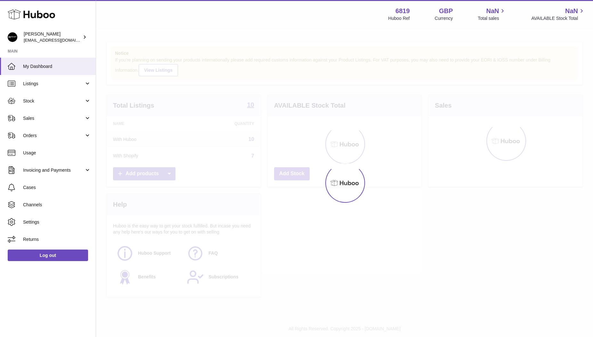 The width and height of the screenshot is (593, 337). Describe the element at coordinates (399, 18) in the screenshot. I see `div: Huboo Ref` at that location.